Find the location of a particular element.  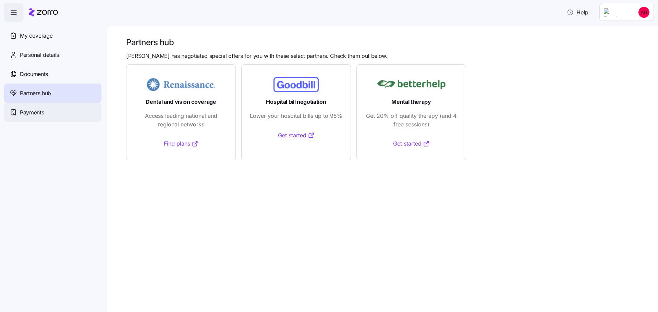

a: Payments is located at coordinates (53, 112).